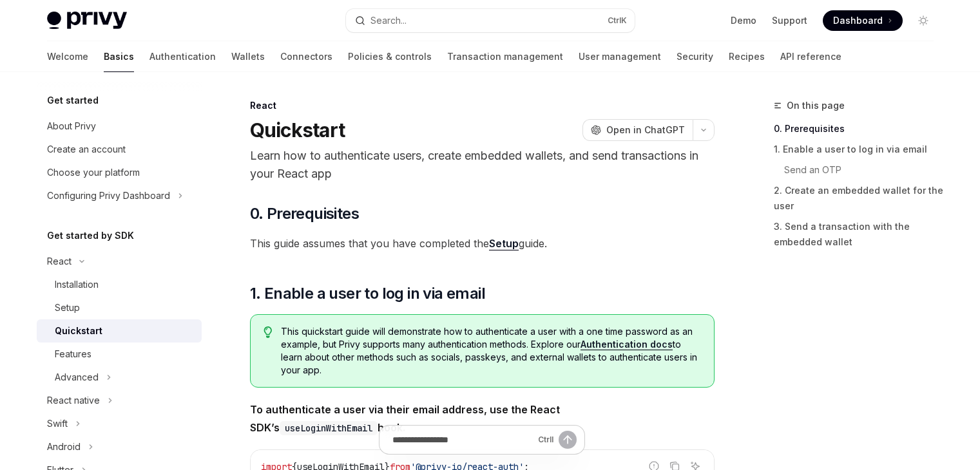 The height and width of the screenshot is (470, 980). What do you see at coordinates (64, 447) in the screenshot?
I see `div: Android` at bounding box center [64, 447].